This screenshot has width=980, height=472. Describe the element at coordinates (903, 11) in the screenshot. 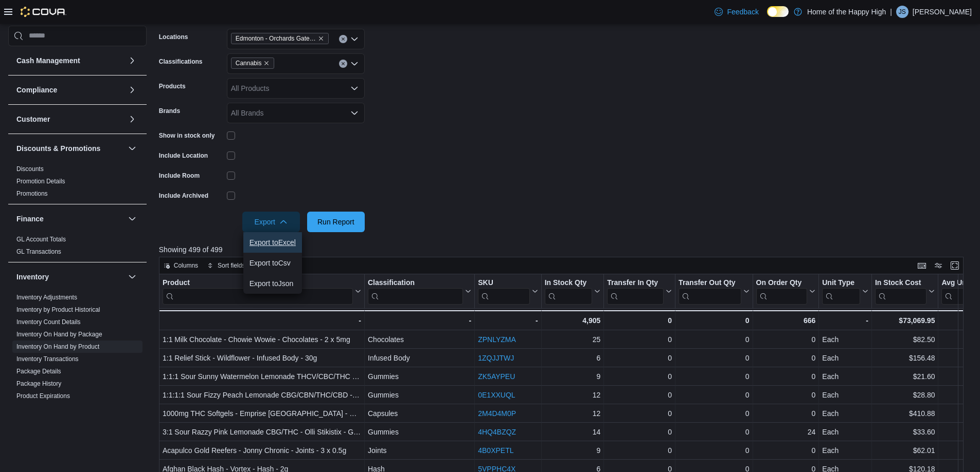

I see `div: Jesse Singh` at that location.